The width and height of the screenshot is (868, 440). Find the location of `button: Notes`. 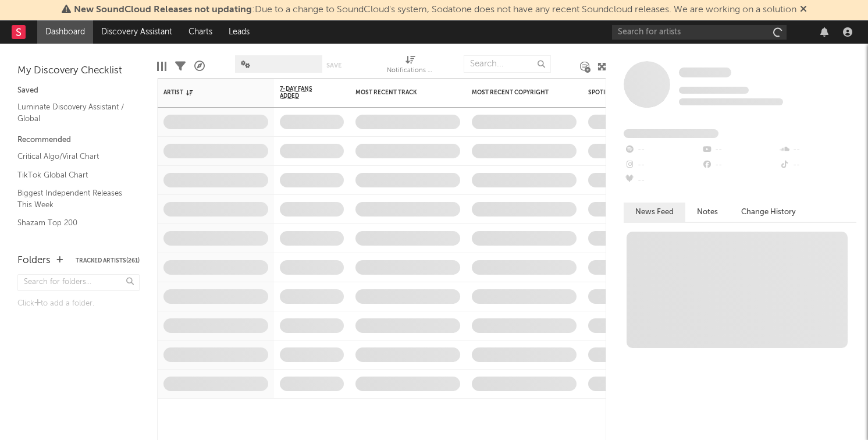

button: Notes is located at coordinates (708, 212).